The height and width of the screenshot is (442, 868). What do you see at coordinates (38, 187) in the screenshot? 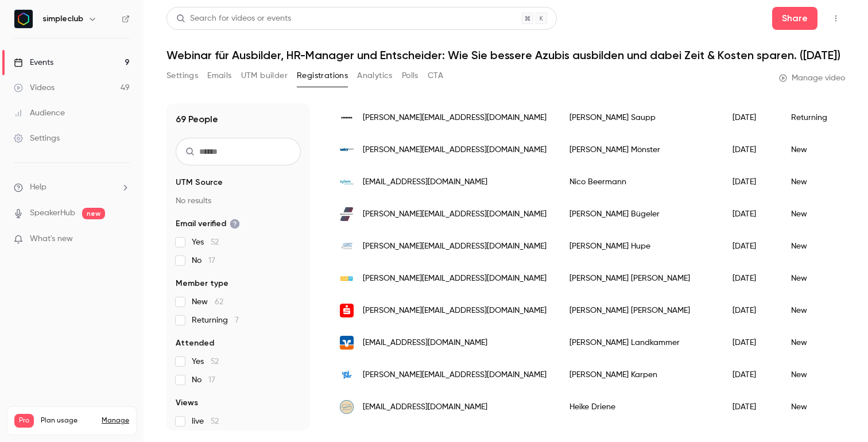
I see `span: Help` at bounding box center [38, 187].